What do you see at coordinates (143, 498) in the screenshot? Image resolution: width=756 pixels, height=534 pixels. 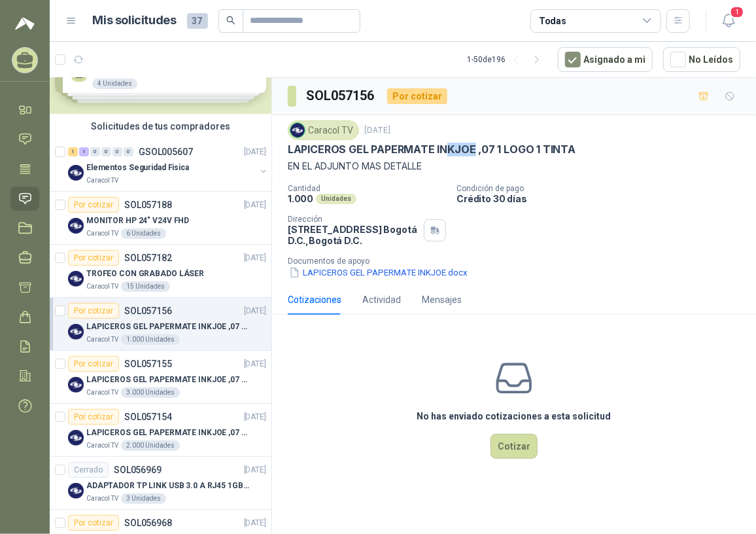 I see `div: 3 Unidades` at bounding box center [143, 498].